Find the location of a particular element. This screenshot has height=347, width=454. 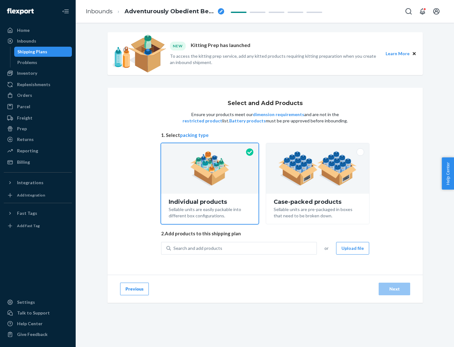

div: Case-packed products is located at coordinates (317, 202).